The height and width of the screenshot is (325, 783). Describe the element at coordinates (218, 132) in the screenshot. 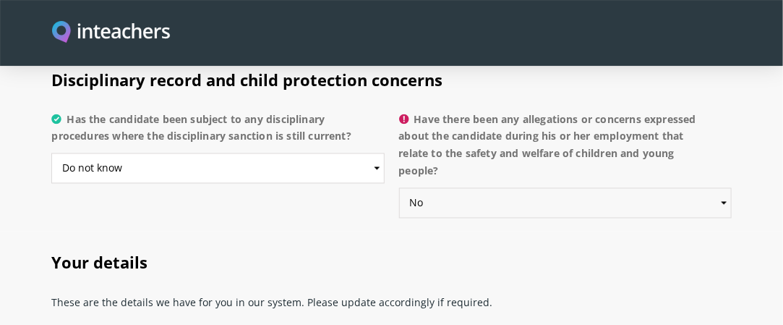

I see `label: Has the candidate been subject to any disciplinary procedures where the disciplinary sanction is ...` at that location.